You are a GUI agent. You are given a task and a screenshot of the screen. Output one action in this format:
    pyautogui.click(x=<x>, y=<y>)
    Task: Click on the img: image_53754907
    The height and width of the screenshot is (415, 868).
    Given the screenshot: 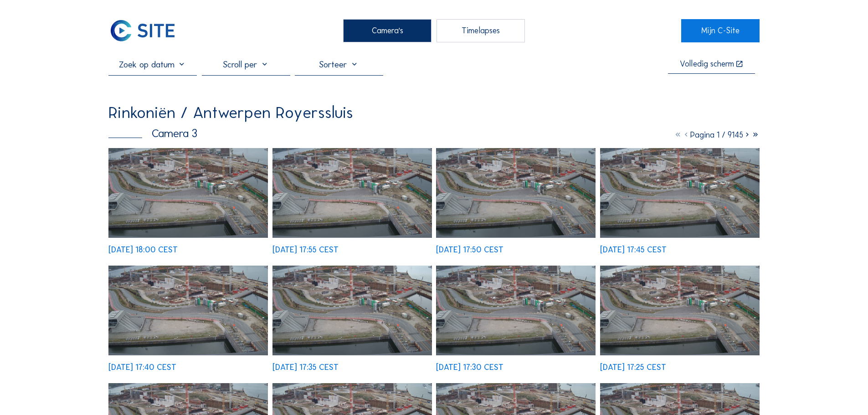 What is the action you would take?
    pyautogui.click(x=680, y=310)
    